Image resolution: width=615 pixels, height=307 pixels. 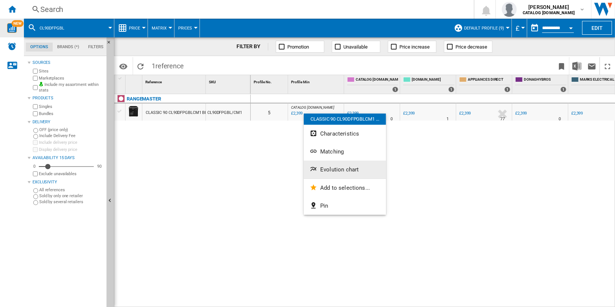 What do you see at coordinates (345, 206) in the screenshot?
I see `button: Pin...` at bounding box center [345, 206].